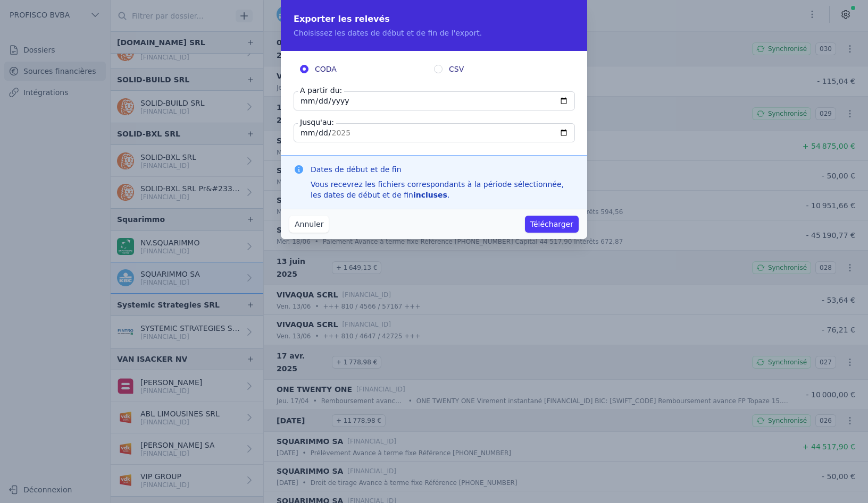 Image resolution: width=868 pixels, height=503 pixels. I want to click on span: CODA, so click(325, 69).